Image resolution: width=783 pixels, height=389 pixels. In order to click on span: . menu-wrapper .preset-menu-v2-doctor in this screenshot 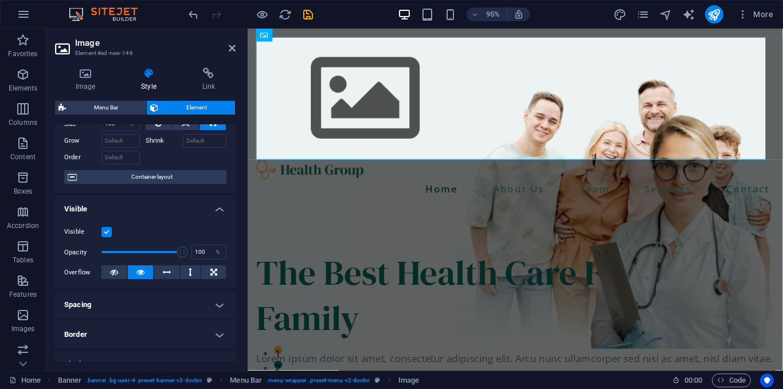, I will do `click(318, 380)`.